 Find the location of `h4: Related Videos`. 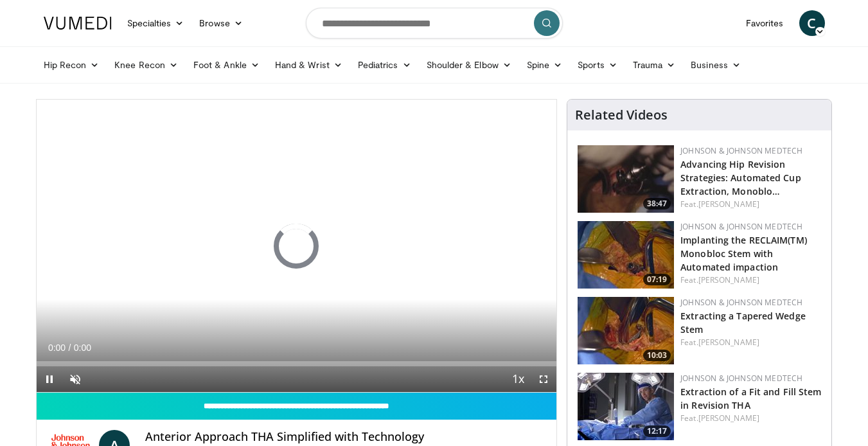

h4: Related Videos is located at coordinates (621, 115).